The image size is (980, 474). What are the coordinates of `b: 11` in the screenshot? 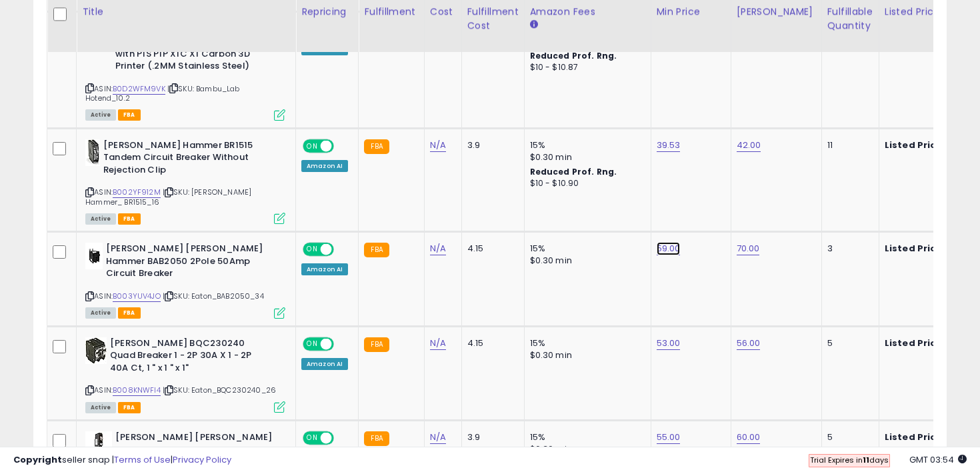 It's located at (866, 460).